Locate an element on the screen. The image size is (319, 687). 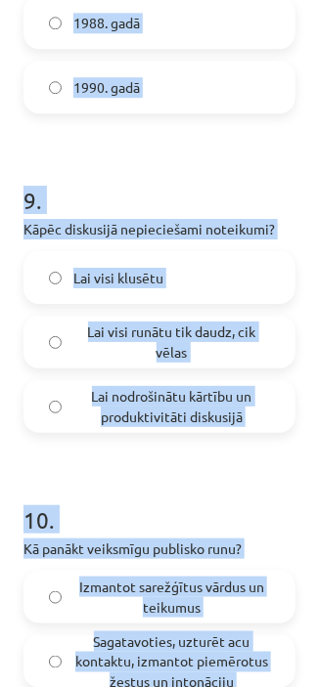
p: Kāpēc diskusijā nepieciešami noteikumi? is located at coordinates (159, 229).